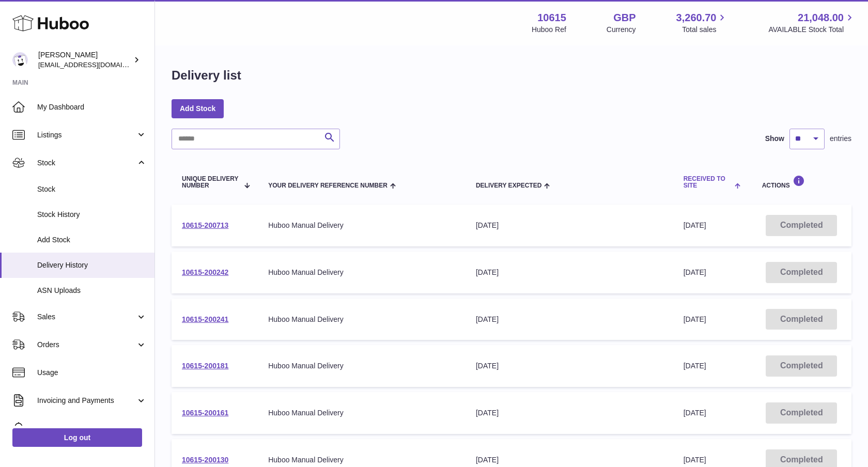  What do you see at coordinates (801, 181) in the screenshot?
I see `div: Actions` at bounding box center [801, 181].